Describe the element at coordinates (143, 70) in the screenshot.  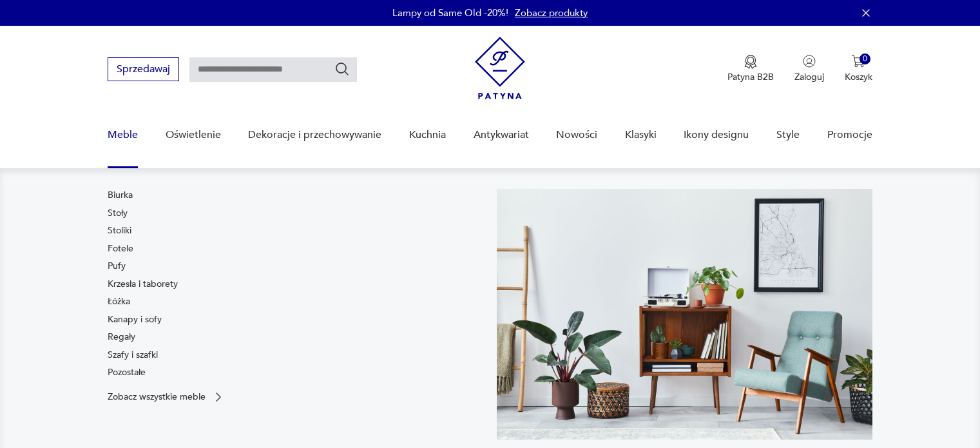
I see `a: Sprzedawaj` at that location.